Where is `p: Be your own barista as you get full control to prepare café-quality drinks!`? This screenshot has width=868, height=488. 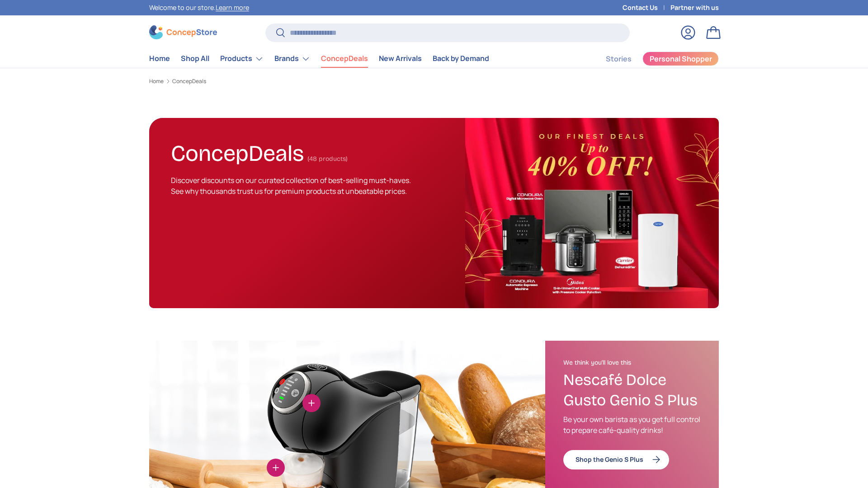
p: Be your own barista as you get full control to prepare café-quality drinks! is located at coordinates (632, 425).